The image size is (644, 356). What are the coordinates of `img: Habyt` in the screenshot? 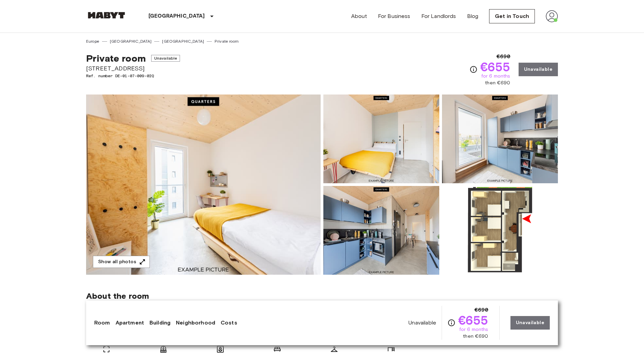 It's located at (107, 15).